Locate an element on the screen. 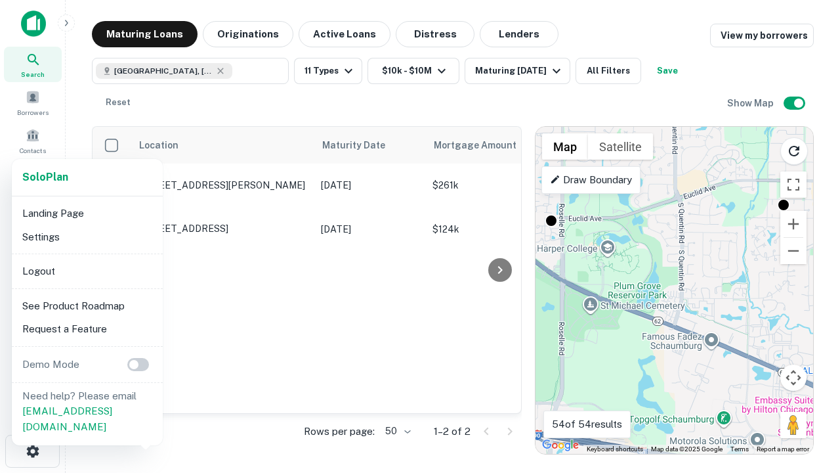 Image resolution: width=840 pixels, height=473 pixels. p: Need help? Please email is located at coordinates (87, 411).